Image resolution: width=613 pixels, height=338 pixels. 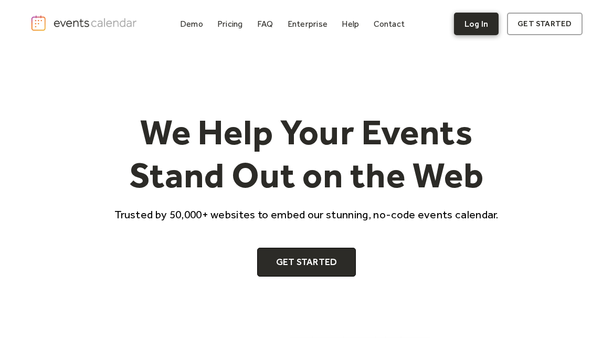 What do you see at coordinates (308, 24) in the screenshot?
I see `div: Enterprise` at bounding box center [308, 24].